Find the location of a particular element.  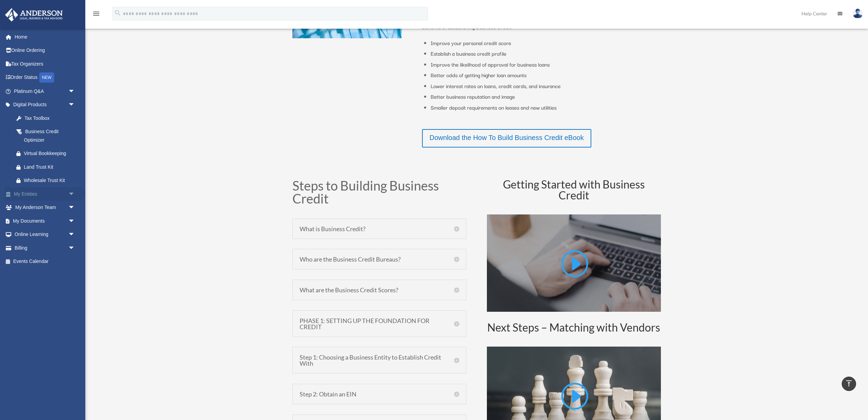

a: Tax Organizers is located at coordinates (45, 63).